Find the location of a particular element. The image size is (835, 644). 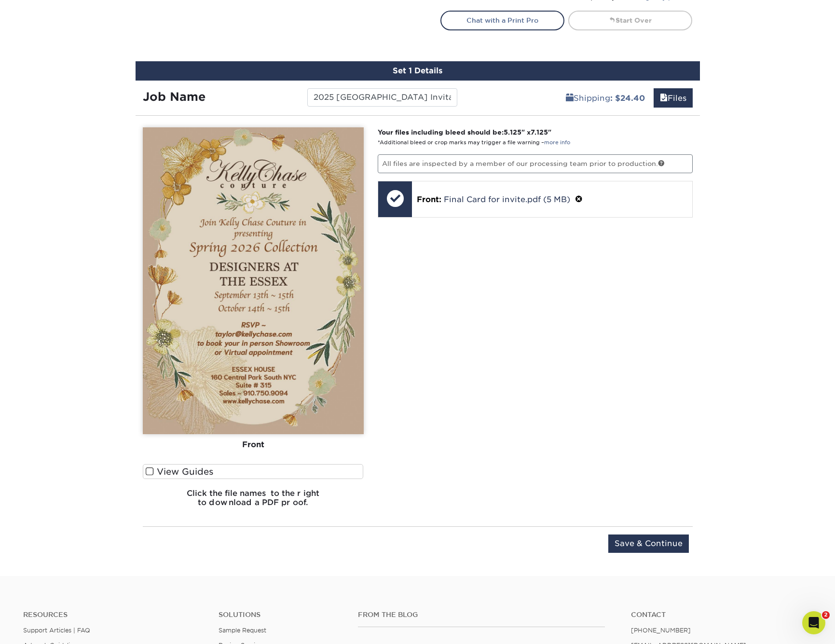

p: All files are inspected by a member of our processing team prior to production. is located at coordinates (535, 164).